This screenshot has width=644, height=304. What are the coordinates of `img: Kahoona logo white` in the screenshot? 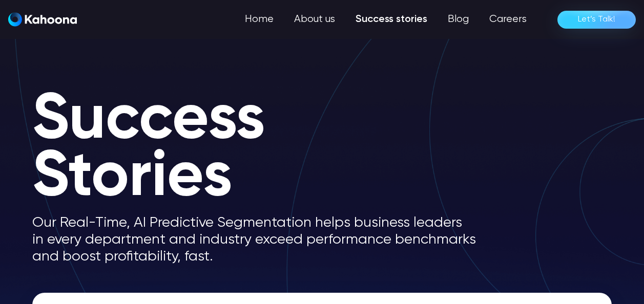 It's located at (43, 19).